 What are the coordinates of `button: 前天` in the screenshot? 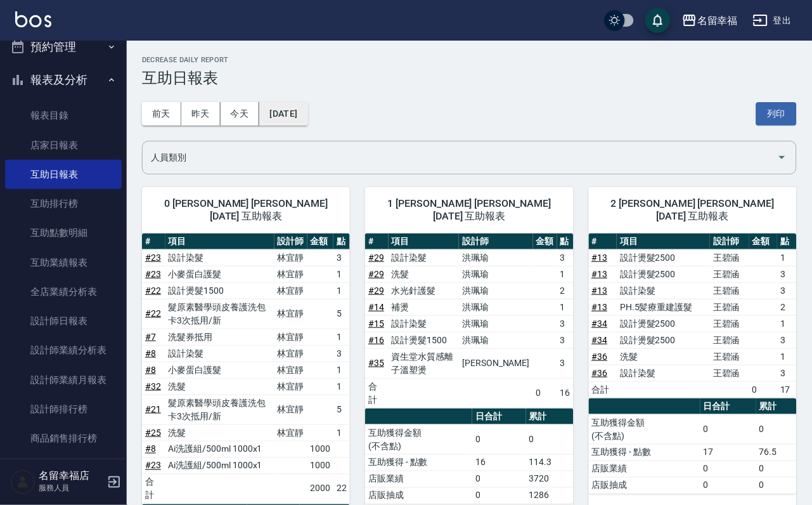 It's located at (162, 113).